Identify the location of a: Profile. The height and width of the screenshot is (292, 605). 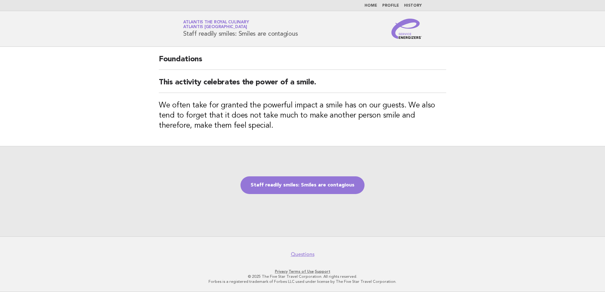
(390, 6).